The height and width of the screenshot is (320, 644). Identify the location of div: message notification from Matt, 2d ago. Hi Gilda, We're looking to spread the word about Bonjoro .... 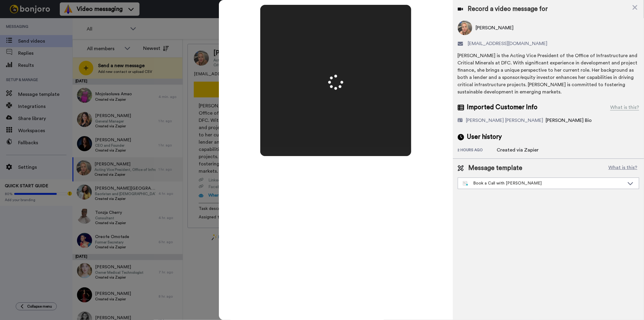
(60, 23).